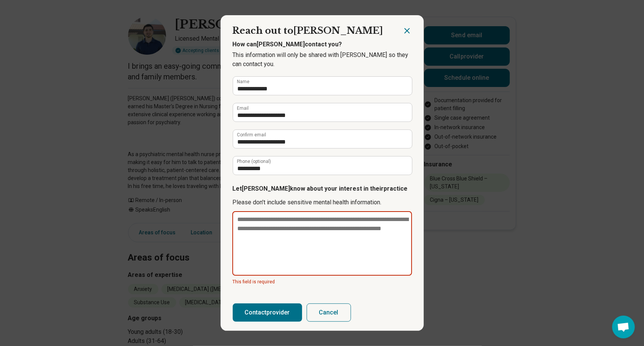 The width and height of the screenshot is (644, 346). Describe the element at coordinates (322, 282) in the screenshot. I see `p: This field is required` at that location.